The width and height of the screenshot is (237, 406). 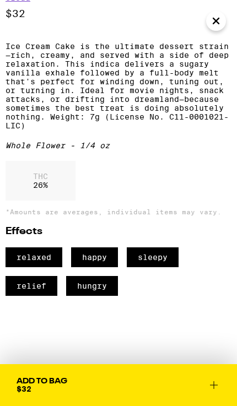 What do you see at coordinates (24, 389) in the screenshot?
I see `span: $32` at bounding box center [24, 389].